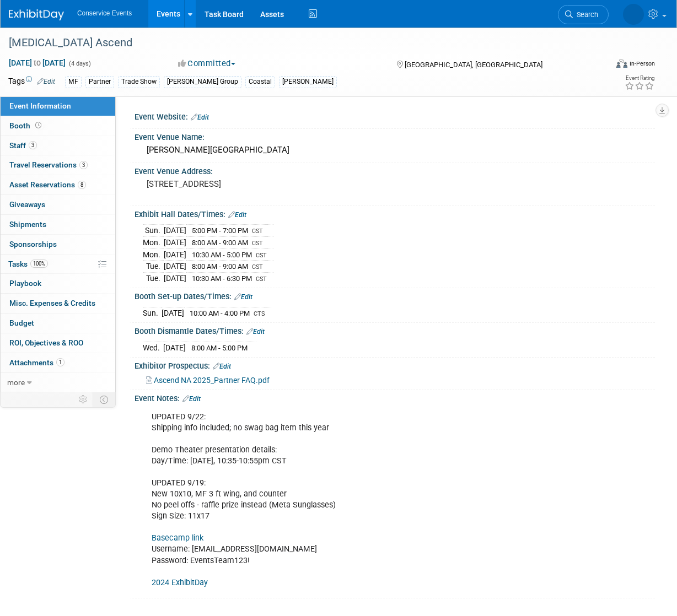 This screenshot has height=616, width=677. What do you see at coordinates (58, 224) in the screenshot?
I see `a: Shipments` at bounding box center [58, 224].